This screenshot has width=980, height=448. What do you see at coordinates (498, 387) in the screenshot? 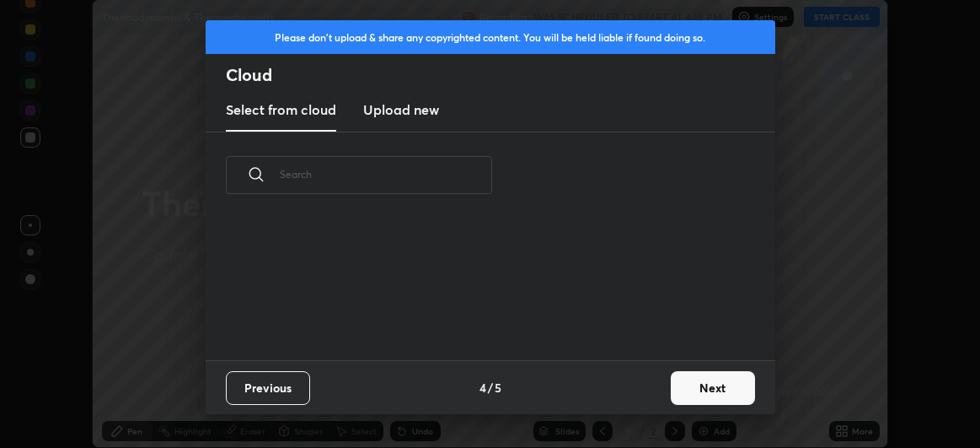
I see `h4: 5` at bounding box center [498, 387].